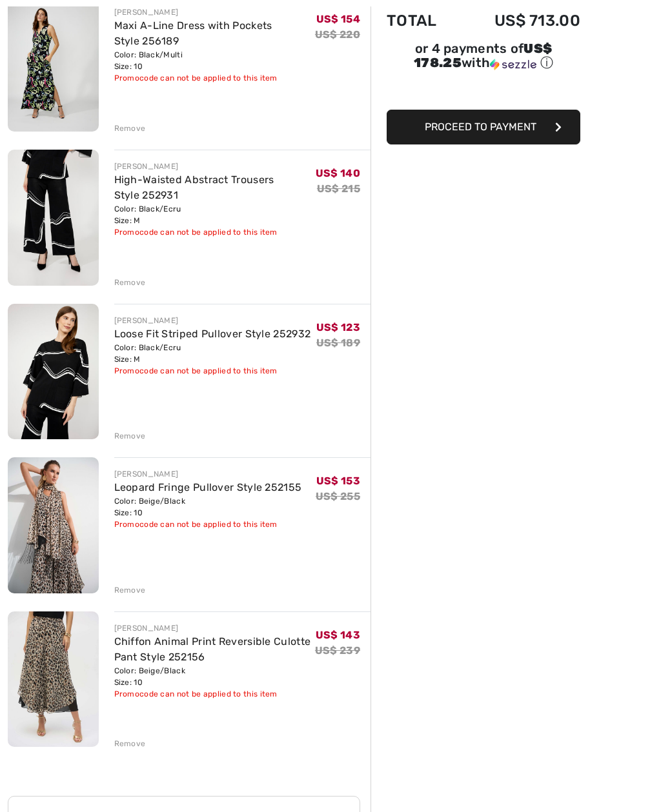  Describe the element at coordinates (482, 56) in the screenshot. I see `span: US$ 178.25` at that location.